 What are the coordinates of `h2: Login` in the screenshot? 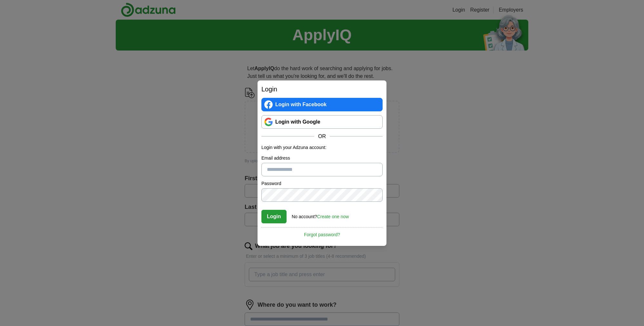 It's located at (322, 89).